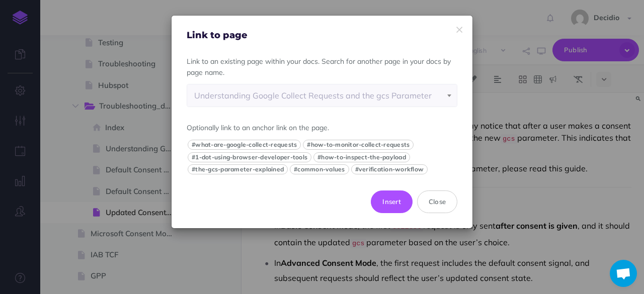  I want to click on button: Close, so click(437, 201).